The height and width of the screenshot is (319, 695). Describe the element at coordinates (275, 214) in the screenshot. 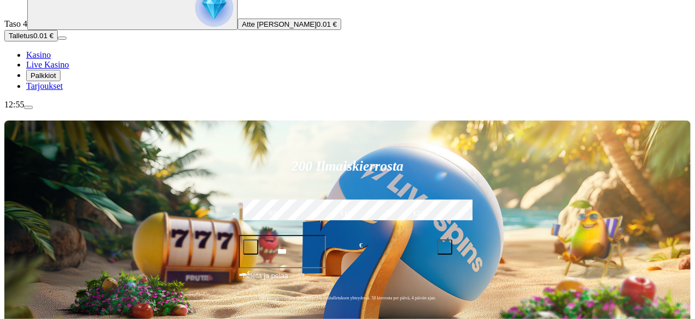

I see `label: €50` at that location.